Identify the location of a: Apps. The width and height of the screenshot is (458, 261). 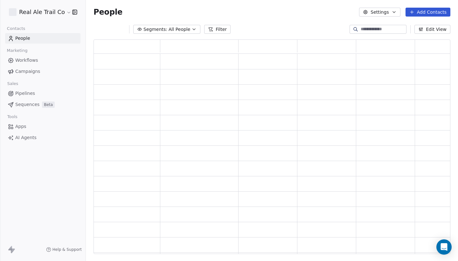
(43, 126).